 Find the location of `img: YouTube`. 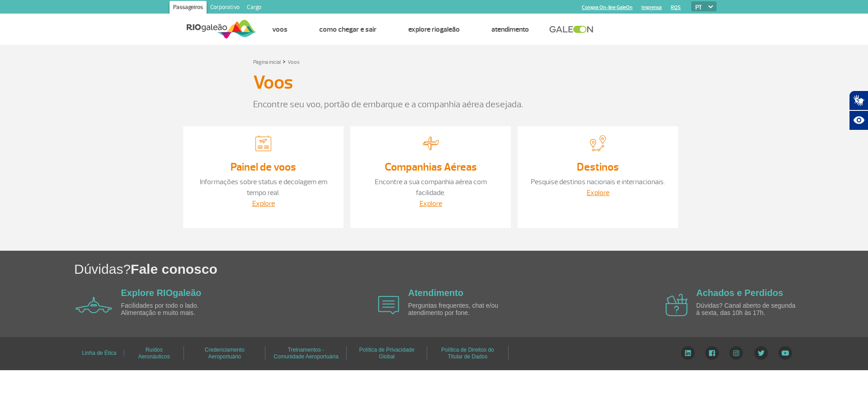

img: YouTube is located at coordinates (785, 353).